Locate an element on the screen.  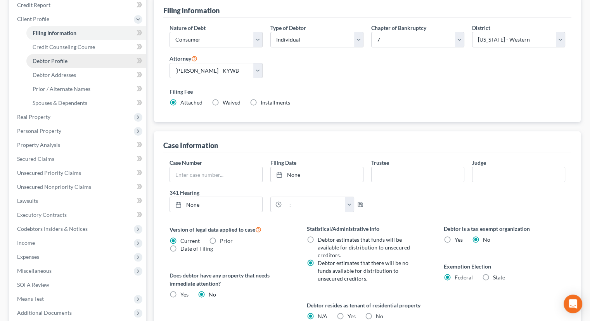
a: Property Analysis is located at coordinates (78, 145).